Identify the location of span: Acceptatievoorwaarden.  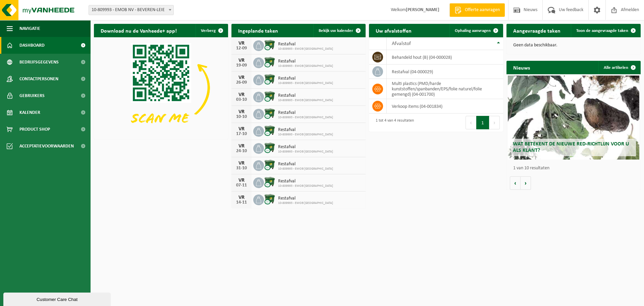
(46, 146).